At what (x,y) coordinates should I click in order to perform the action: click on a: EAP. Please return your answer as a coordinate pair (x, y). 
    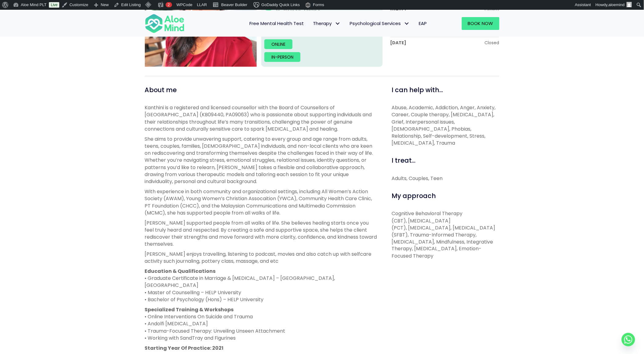
    Looking at the image, I should click on (423, 23).